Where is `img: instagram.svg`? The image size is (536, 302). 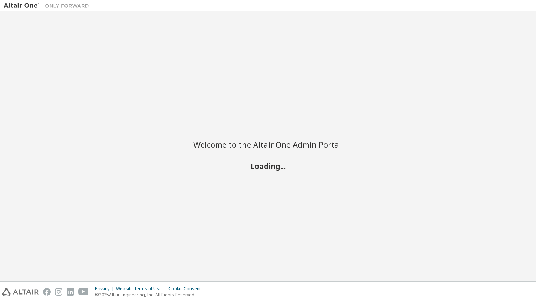
img: instagram.svg is located at coordinates (58, 291).